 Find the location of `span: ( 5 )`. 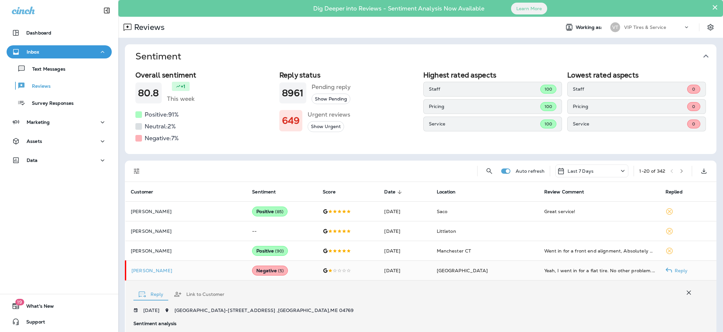

span: ( 5 ) is located at coordinates (281, 271).